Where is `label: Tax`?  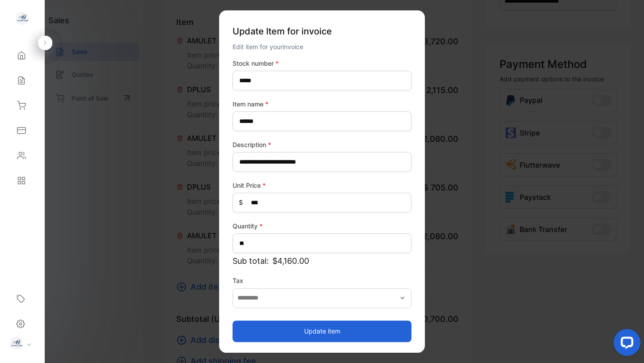
label: Tax is located at coordinates (322, 280).